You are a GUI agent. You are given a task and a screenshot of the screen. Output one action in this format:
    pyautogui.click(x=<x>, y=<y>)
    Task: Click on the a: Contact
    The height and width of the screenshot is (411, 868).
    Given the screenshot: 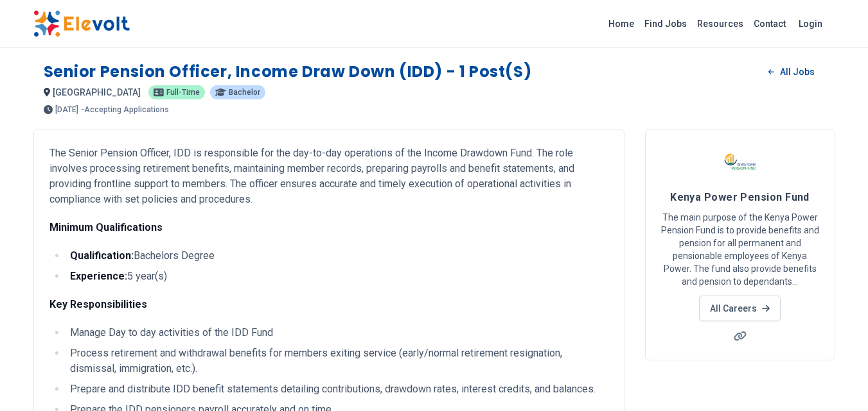 What is the action you would take?
    pyautogui.click(x=770, y=23)
    